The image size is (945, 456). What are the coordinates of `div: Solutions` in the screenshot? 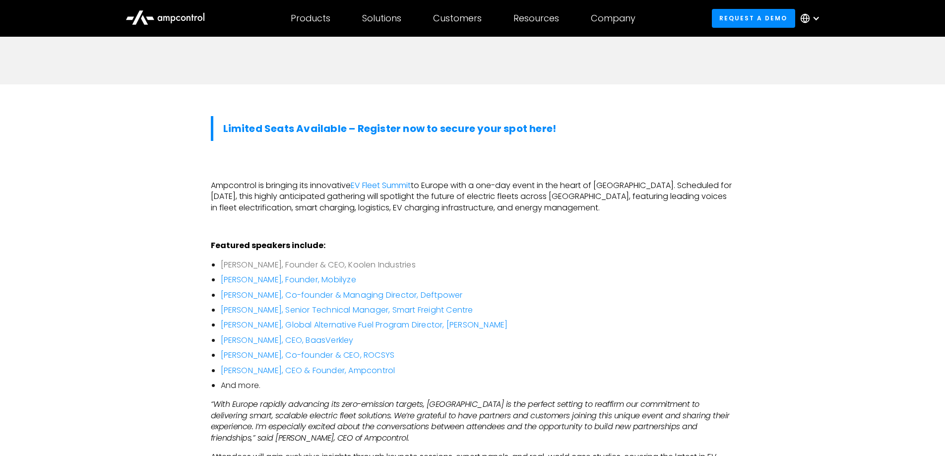 It's located at (382, 18).